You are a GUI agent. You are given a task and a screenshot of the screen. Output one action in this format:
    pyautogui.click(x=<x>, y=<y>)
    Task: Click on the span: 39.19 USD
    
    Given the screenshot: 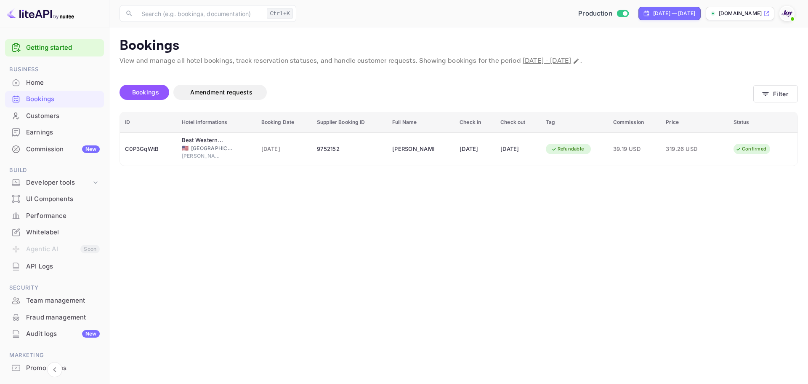 What is the action you would take?
    pyautogui.click(x=635, y=149)
    